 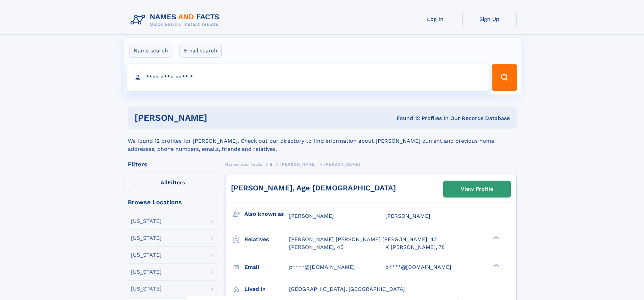 I want to click on a: Names and Facts, so click(x=244, y=164).